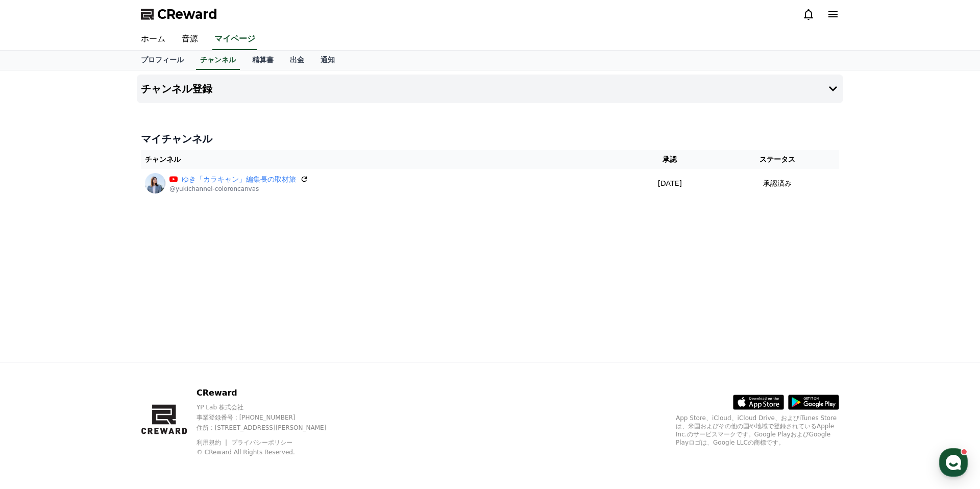 The height and width of the screenshot is (489, 980). What do you see at coordinates (179, 14) in the screenshot?
I see `a: CReward` at bounding box center [179, 14].